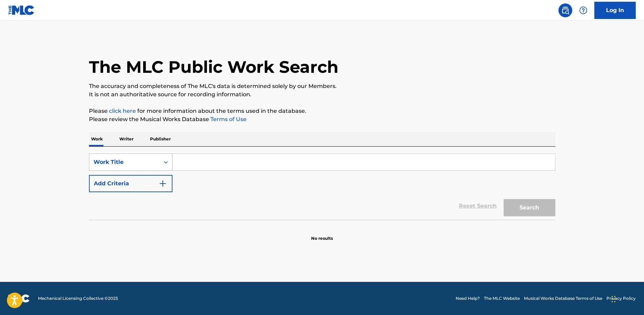  I want to click on a: click here, so click(122, 111).